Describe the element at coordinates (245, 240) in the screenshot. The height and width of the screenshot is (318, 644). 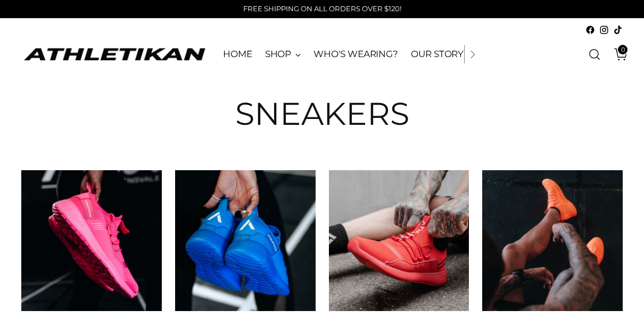
I see `a: ALTIS Blue Sneakers` at that location.